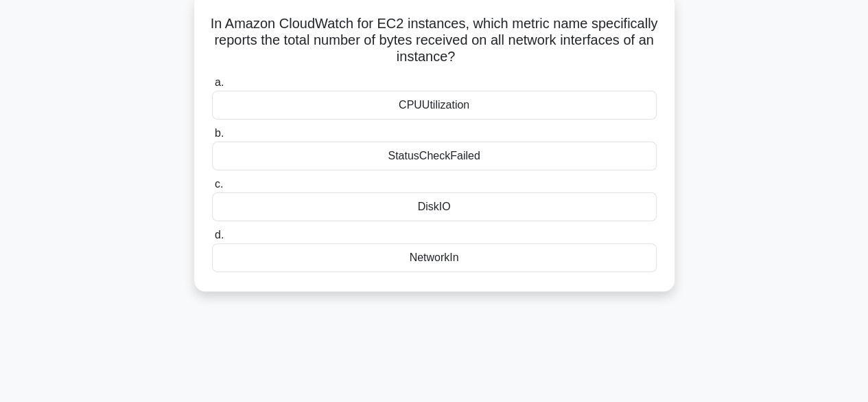 The image size is (868, 402). I want to click on div: StatusCheckFailed, so click(434, 156).